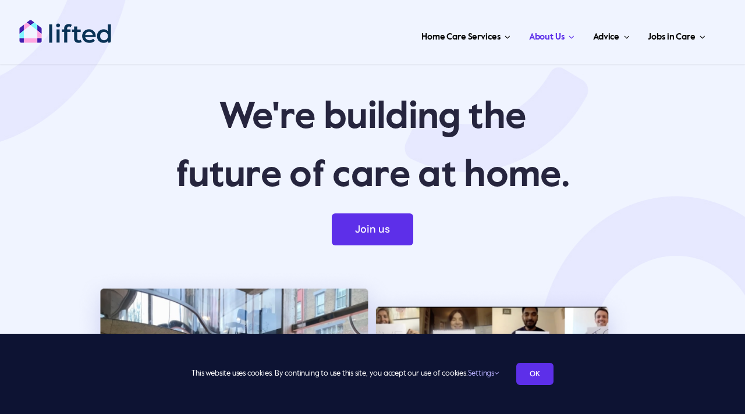  I want to click on span: About Us, so click(546, 37).